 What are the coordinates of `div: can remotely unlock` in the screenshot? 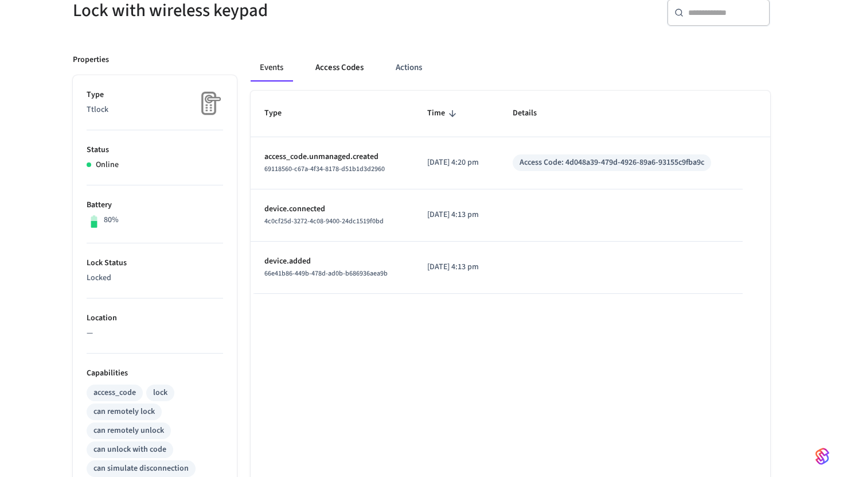 It's located at (128, 430).